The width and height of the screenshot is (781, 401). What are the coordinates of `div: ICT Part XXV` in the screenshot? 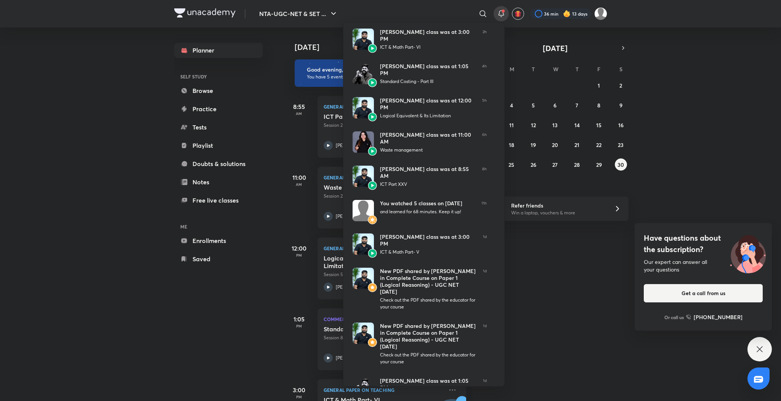 It's located at (428, 185).